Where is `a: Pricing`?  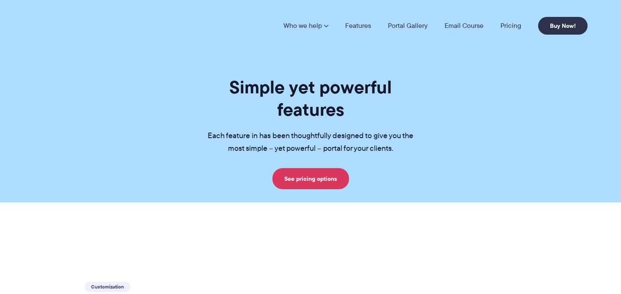 a: Pricing is located at coordinates (510, 26).